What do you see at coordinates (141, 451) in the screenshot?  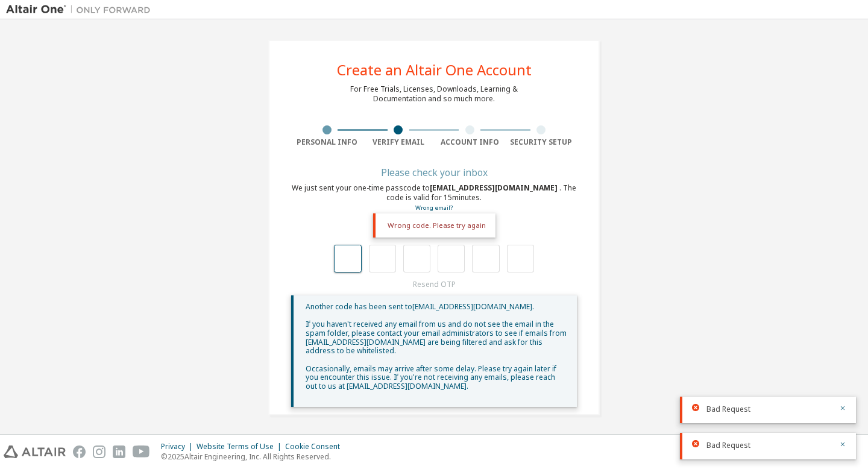 I see `img: youtube.svg` at bounding box center [141, 451].